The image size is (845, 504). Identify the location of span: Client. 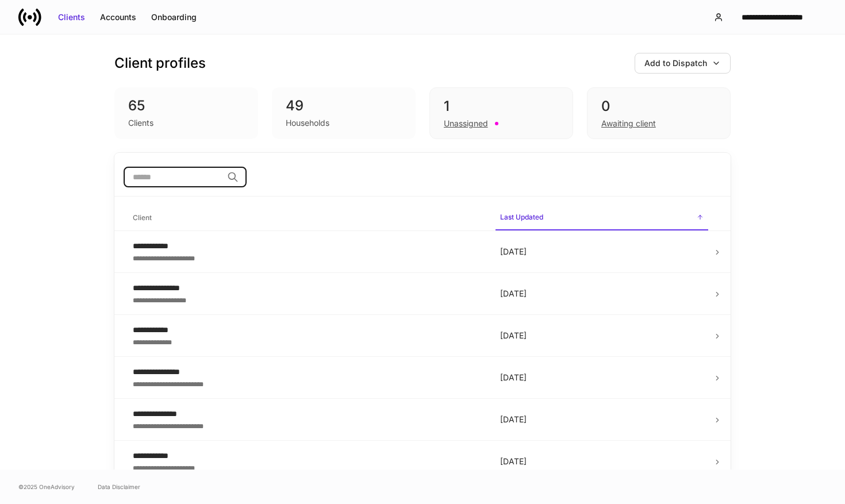
(307, 218).